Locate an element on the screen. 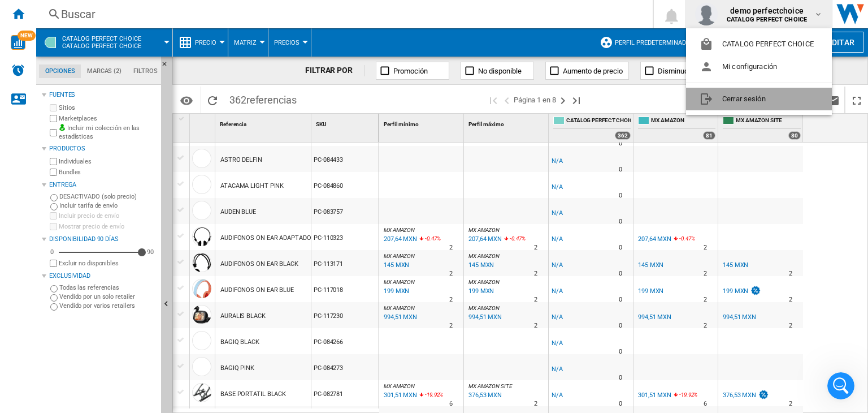  button: CATALOG PERFECT CHOICE is located at coordinates (759, 44).